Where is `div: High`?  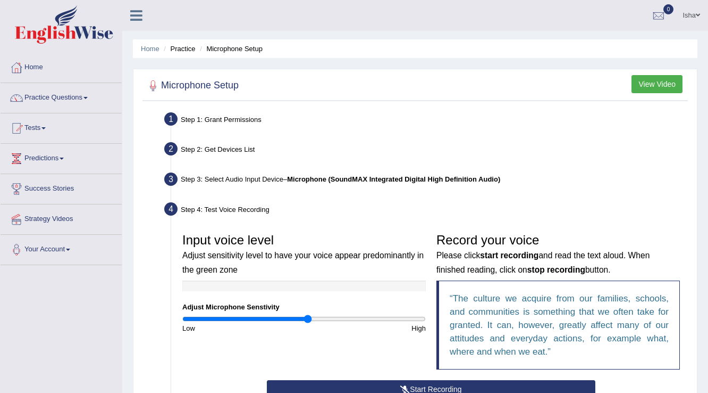
div: High is located at coordinates (368, 328).